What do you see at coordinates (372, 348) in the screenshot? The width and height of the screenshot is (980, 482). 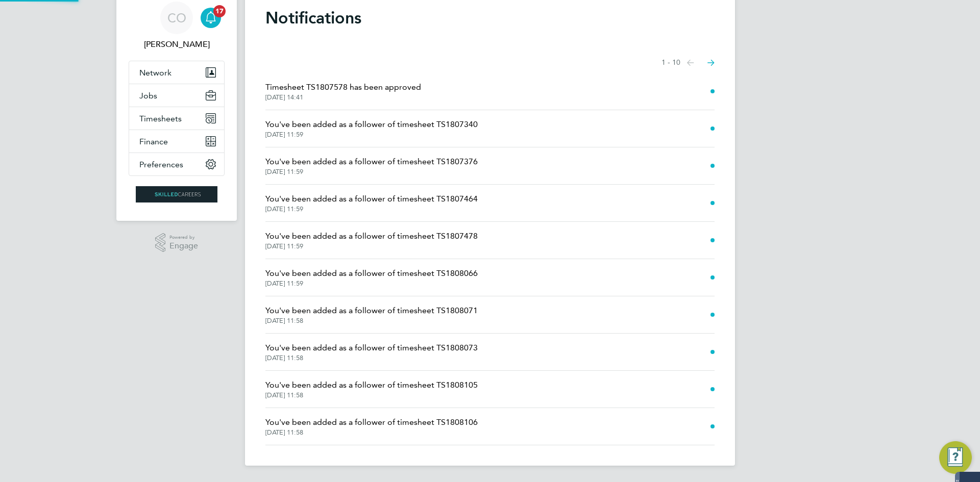 I see `span: You've been added as a follower of timesheet TS1808073` at bounding box center [372, 348].